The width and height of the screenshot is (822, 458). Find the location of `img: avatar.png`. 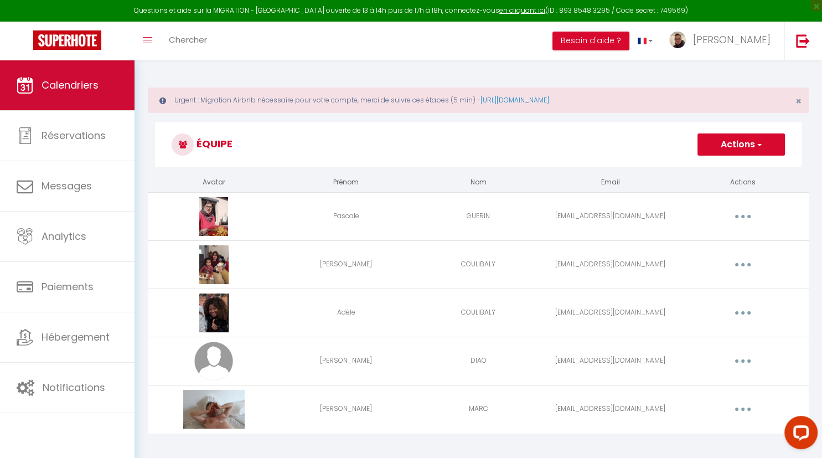

img: avatar.png is located at coordinates (214, 361).